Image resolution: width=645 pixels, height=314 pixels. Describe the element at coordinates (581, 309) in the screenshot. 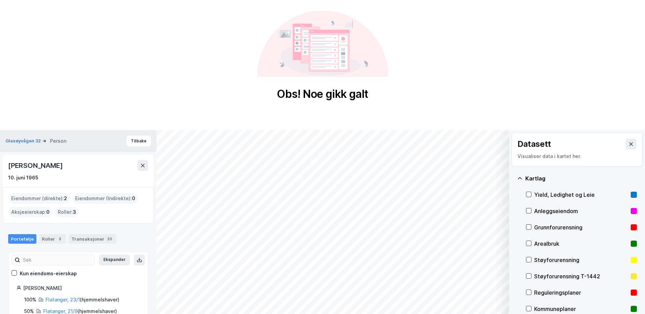

I see `div: Kommuneplaner` at that location.